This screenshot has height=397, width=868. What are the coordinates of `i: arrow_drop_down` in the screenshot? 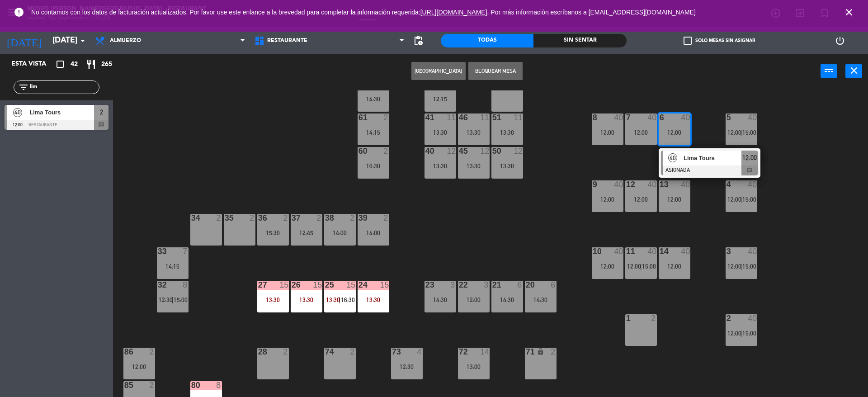 It's located at (83, 41).